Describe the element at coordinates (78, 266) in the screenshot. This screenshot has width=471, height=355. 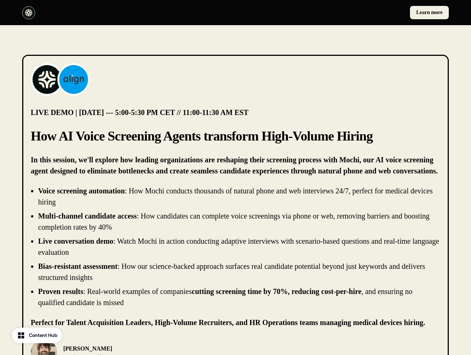
I see `strong: Bias-resistant assessment` at that location.